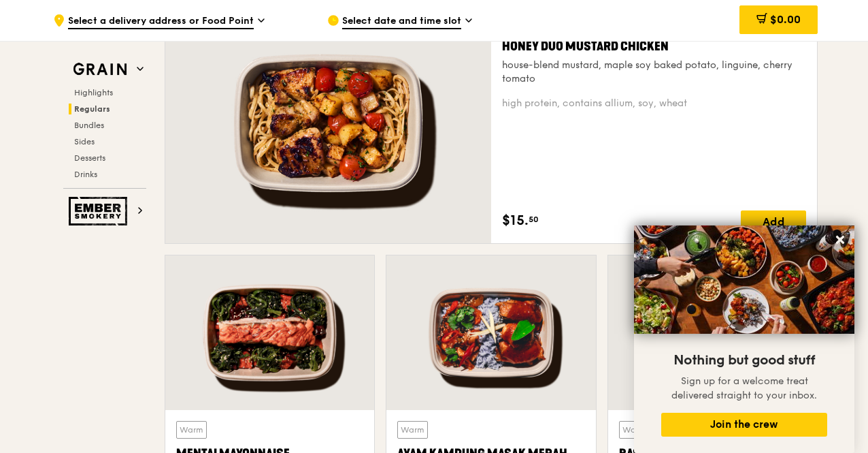 Image resolution: width=868 pixels, height=453 pixels. Describe the element at coordinates (744, 388) in the screenshot. I see `span: Sign up for a welcome treat delivered straight to your inbox.` at that location.